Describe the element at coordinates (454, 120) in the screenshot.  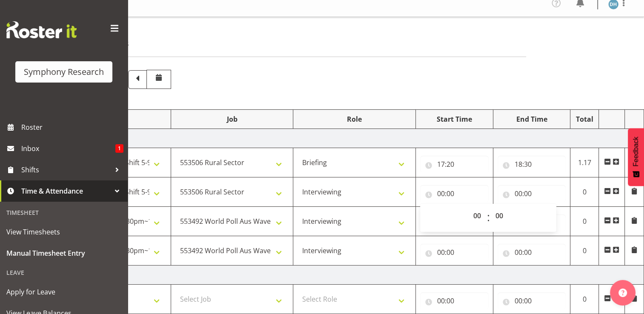
I see `div: Start Time` at that location.